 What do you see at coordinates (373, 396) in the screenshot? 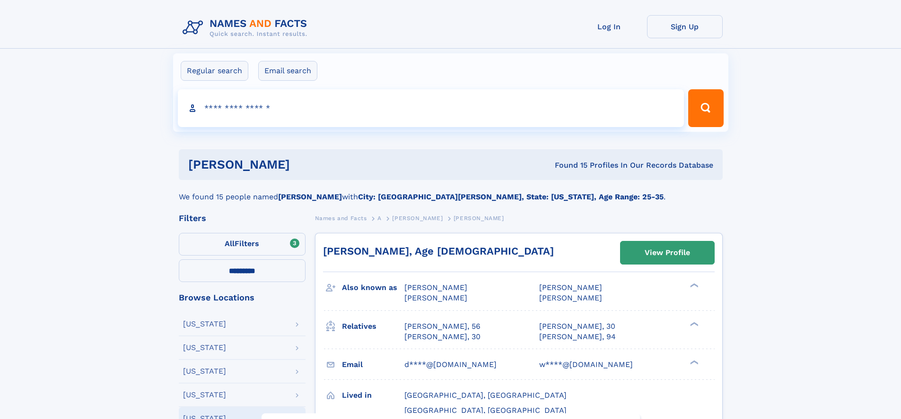
I see `h3: Lived in` at bounding box center [373, 396].